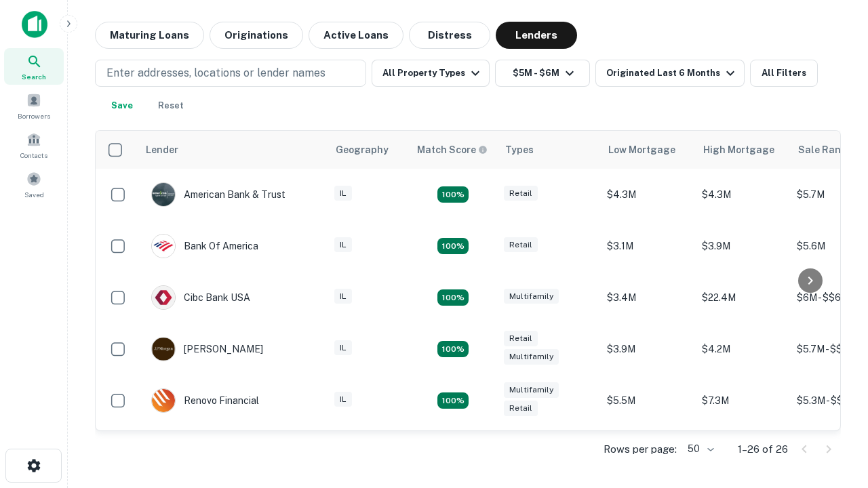 The height and width of the screenshot is (488, 868). Describe the element at coordinates (34, 145) in the screenshot. I see `div: Contacts` at that location.